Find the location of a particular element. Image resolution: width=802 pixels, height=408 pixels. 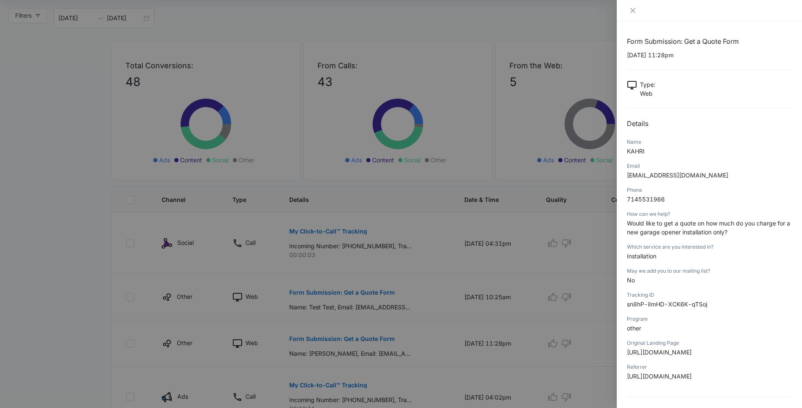

span: Installation is located at coordinates (642, 256).